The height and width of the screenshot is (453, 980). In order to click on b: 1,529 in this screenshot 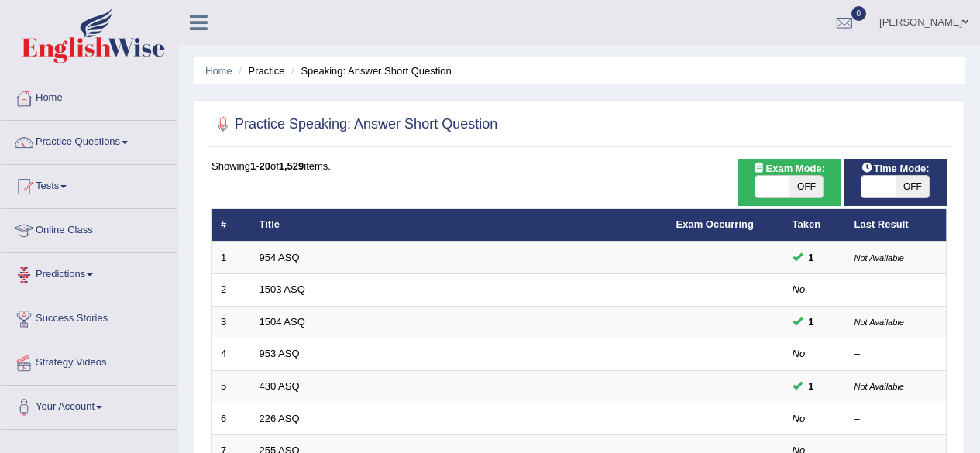, I will do `click(291, 166)`.